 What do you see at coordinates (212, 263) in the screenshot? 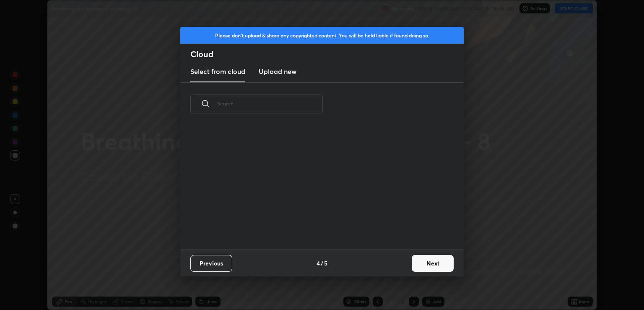
I see `button: Previous` at bounding box center [212, 263].